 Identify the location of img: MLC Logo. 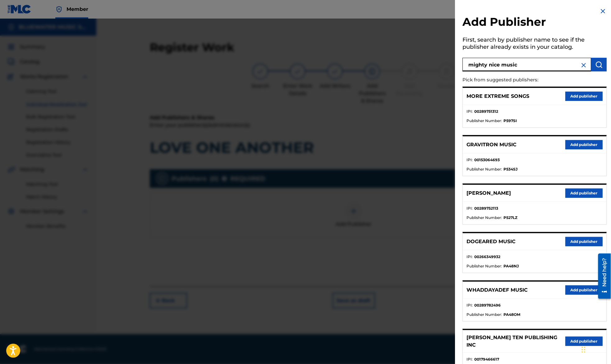
(19, 9).